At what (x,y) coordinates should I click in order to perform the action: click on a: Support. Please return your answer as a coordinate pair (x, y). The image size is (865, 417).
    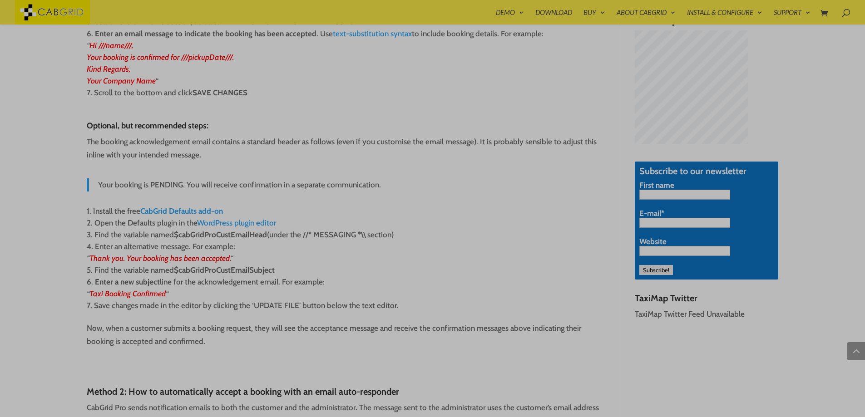
    Looking at the image, I should click on (792, 17).